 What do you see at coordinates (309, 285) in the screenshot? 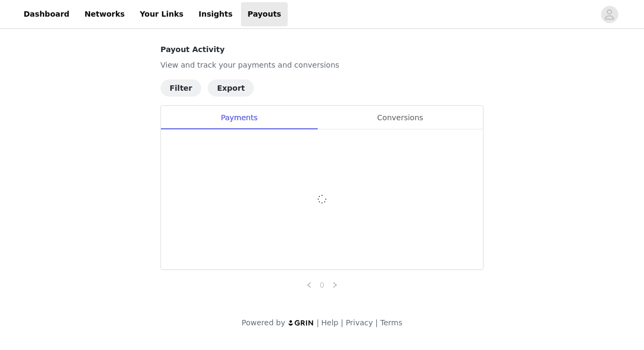
I see `li: Previous Page` at bounding box center [309, 285].